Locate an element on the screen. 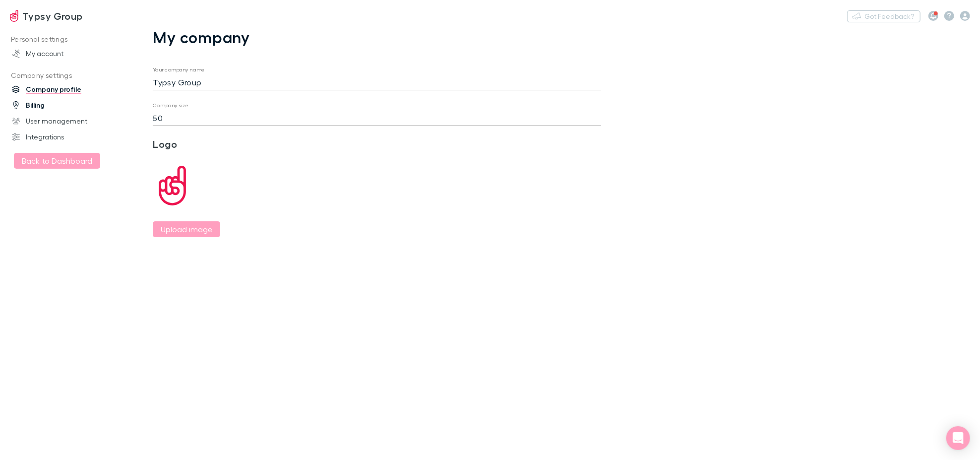  a: Integrations is located at coordinates (69, 137).